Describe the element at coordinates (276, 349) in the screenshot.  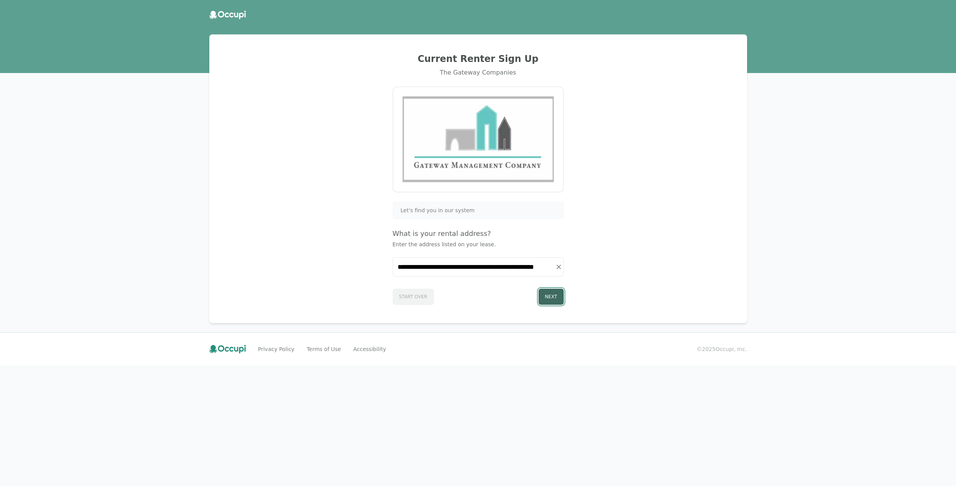
I see `a: Privacy Policy` at that location.